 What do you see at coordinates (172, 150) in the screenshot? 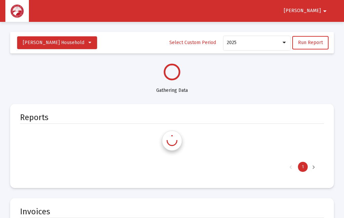
I see `div: Data grid` at bounding box center [172, 150].